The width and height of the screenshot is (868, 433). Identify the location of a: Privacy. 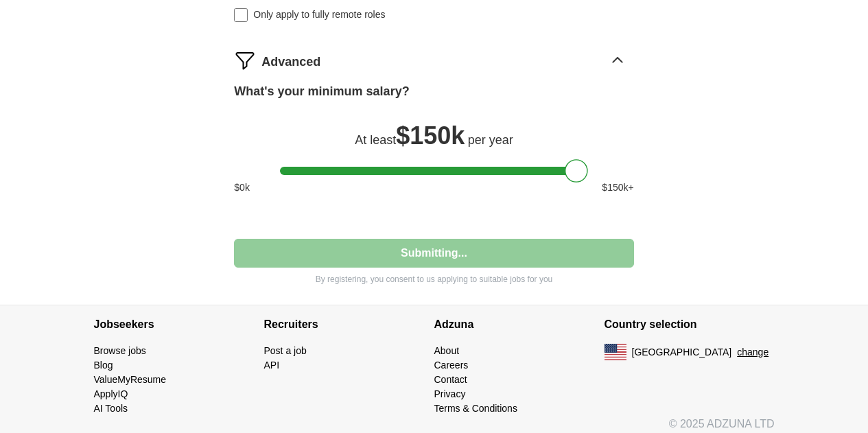
(450, 394).